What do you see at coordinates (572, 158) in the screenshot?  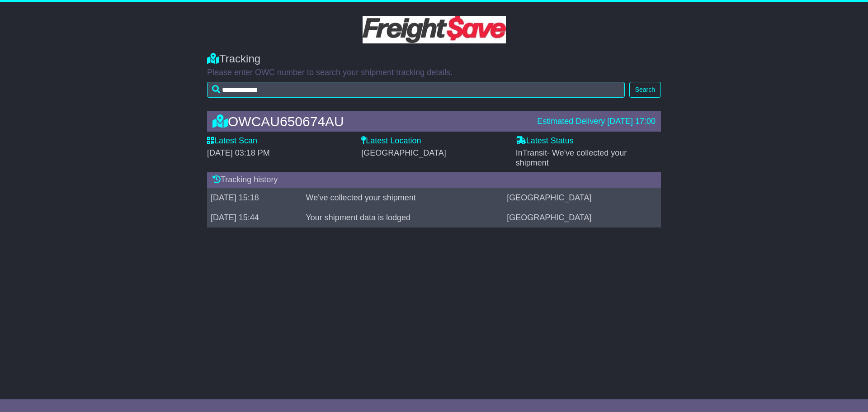 I see `span: - We've collected your shipment` at bounding box center [572, 158].